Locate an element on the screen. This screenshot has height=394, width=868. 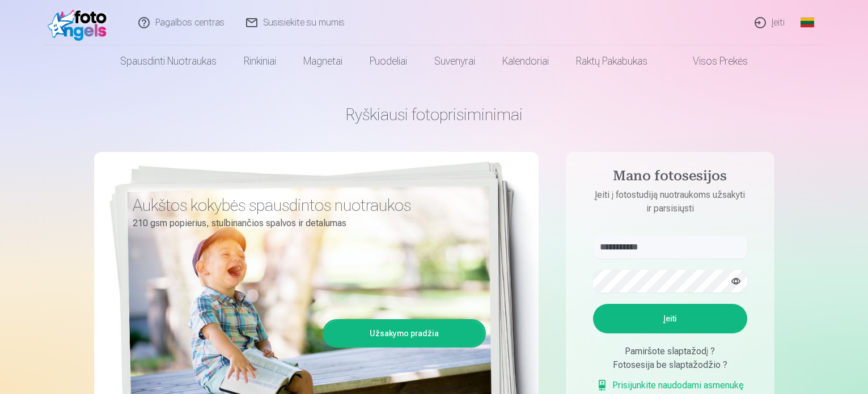
button: Įeiti is located at coordinates (670, 318).